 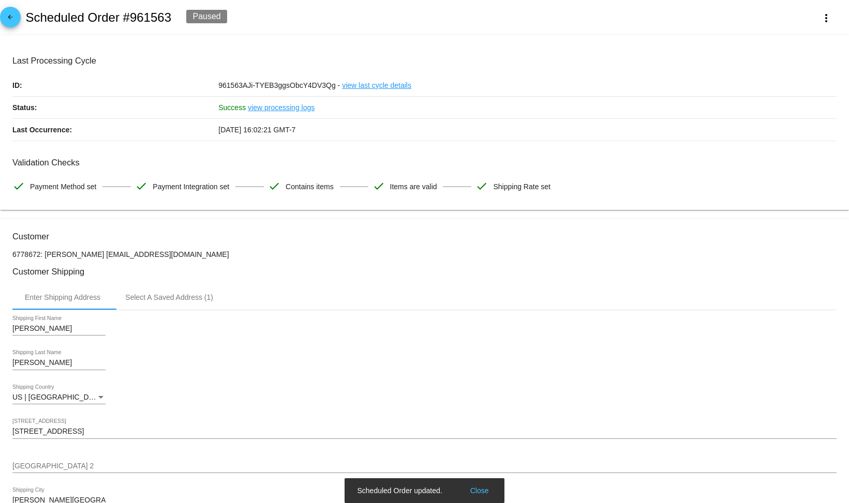 I want to click on mat-icon: more_vert, so click(x=826, y=18).